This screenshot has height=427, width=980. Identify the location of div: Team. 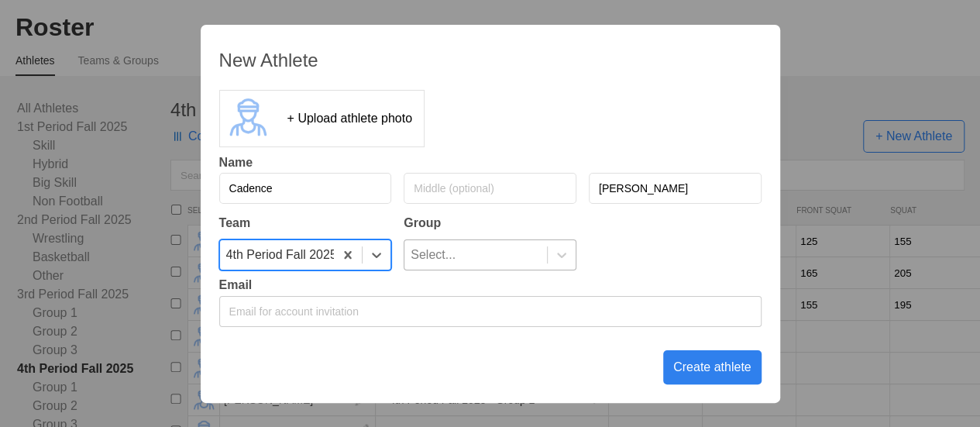
(306, 223).